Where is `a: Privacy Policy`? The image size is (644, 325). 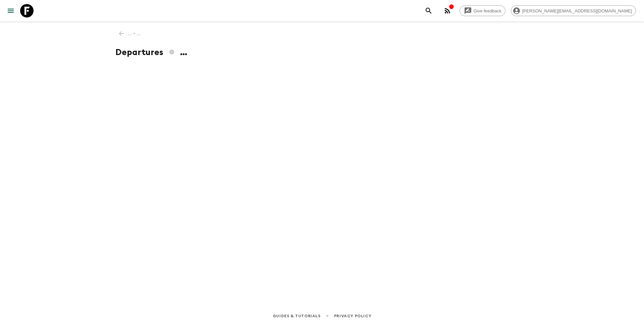 a: Privacy Policy is located at coordinates (353, 316).